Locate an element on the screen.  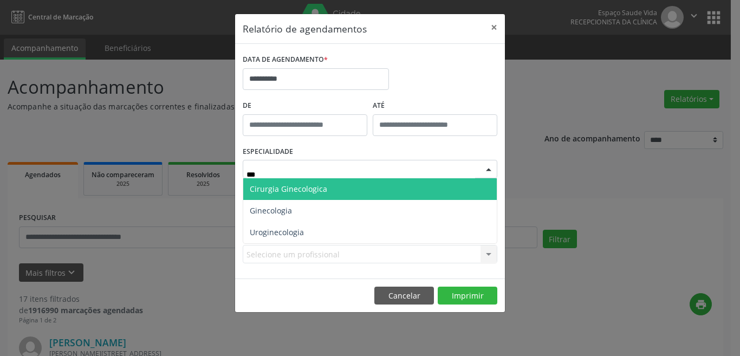
button: Close is located at coordinates (494, 27).